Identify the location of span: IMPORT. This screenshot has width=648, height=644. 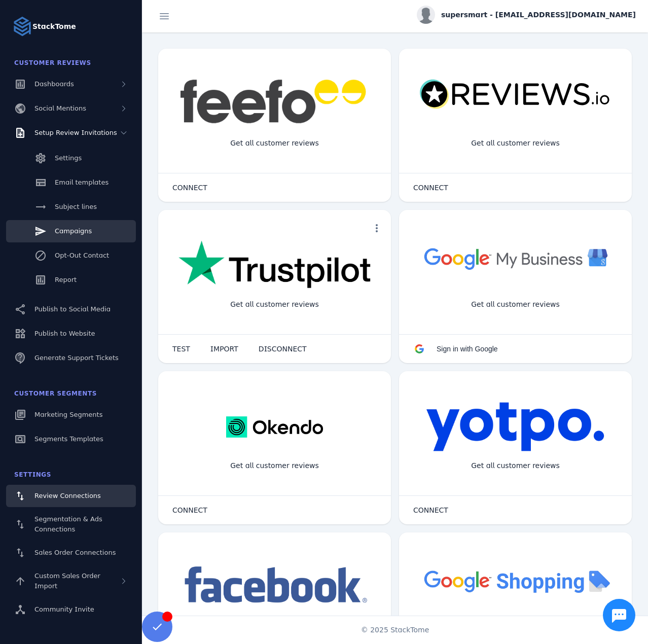
(224, 349).